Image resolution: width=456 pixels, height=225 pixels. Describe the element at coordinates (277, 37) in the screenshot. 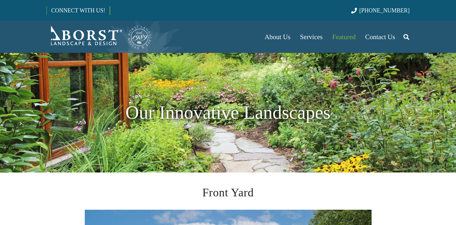

I see `span: About Us` at that location.